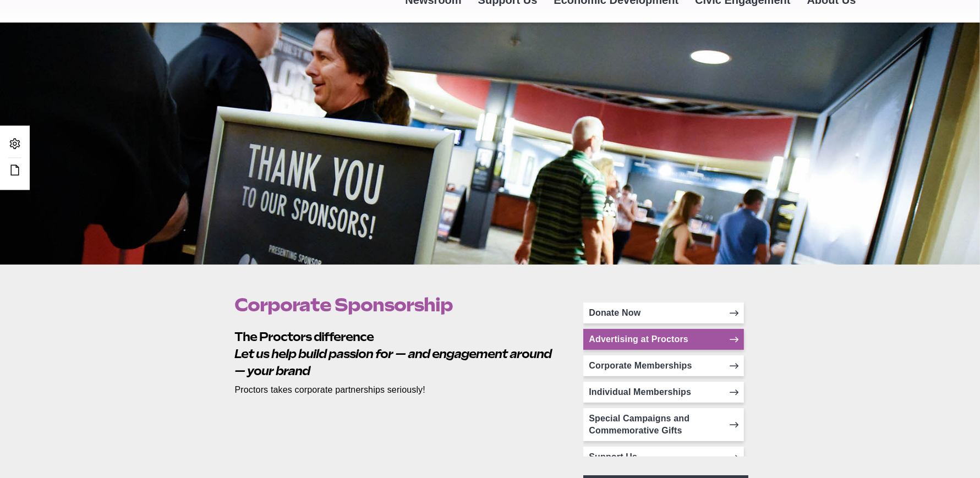  Describe the element at coordinates (664, 340) in the screenshot. I see `a: Advertising at Proctors` at that location.